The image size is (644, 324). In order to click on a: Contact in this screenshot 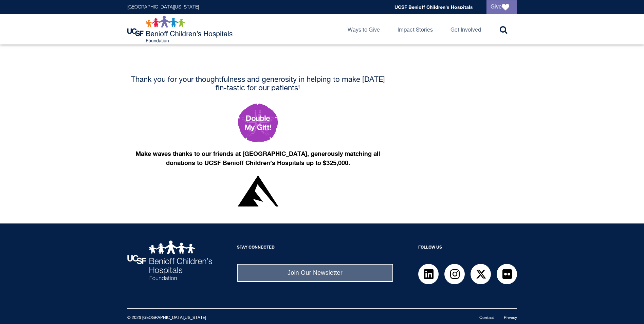, I will do `click(486, 318)`.